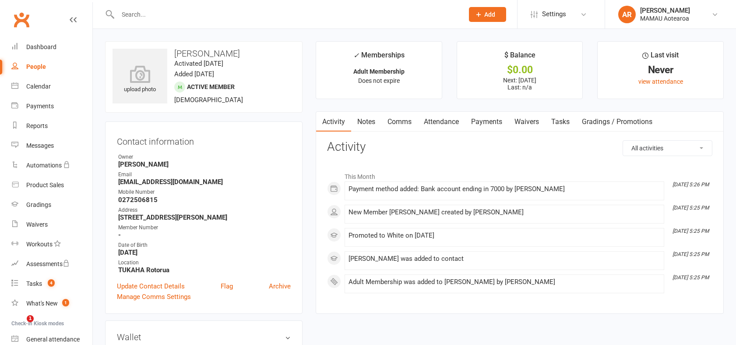  What do you see at coordinates (40, 106) in the screenshot?
I see `div: Payments` at bounding box center [40, 106].